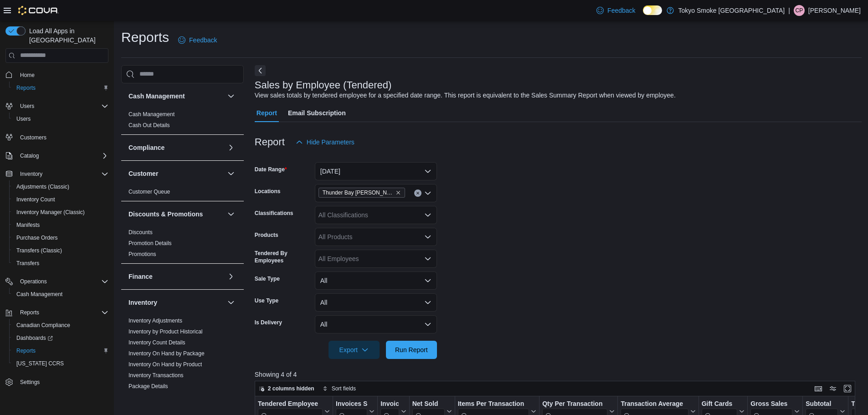  Describe the element at coordinates (61, 238) in the screenshot. I see `button: Purchase Orders` at that location.